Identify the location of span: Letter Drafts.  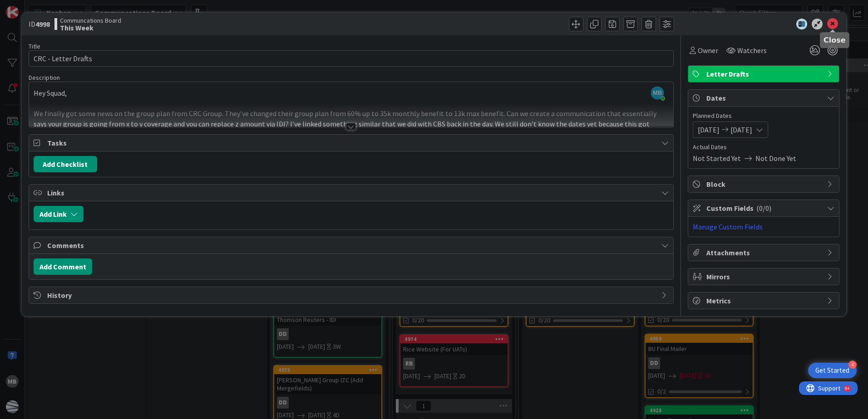
(765, 74).